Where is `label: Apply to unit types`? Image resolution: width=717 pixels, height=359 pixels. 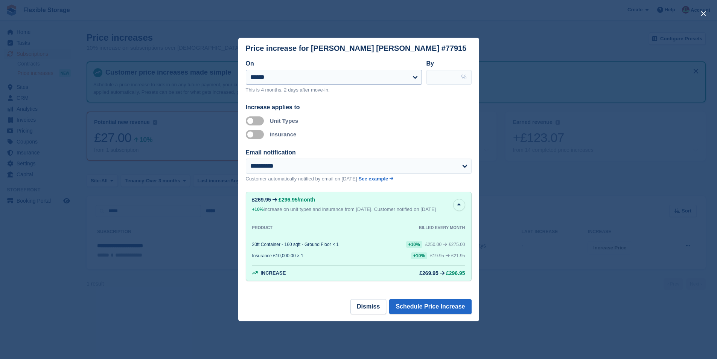
label: Apply to unit types is located at coordinates (256, 120).